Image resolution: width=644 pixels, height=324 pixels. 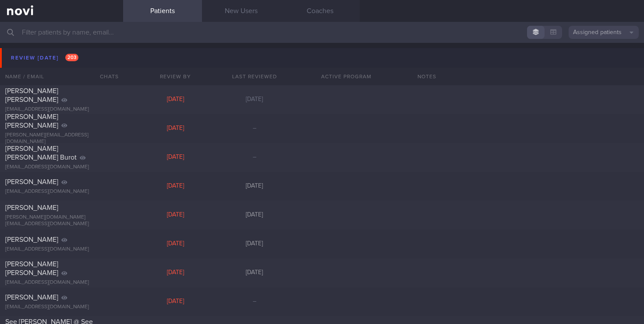 I want to click on div: Last Reviewed, so click(x=255, y=77).